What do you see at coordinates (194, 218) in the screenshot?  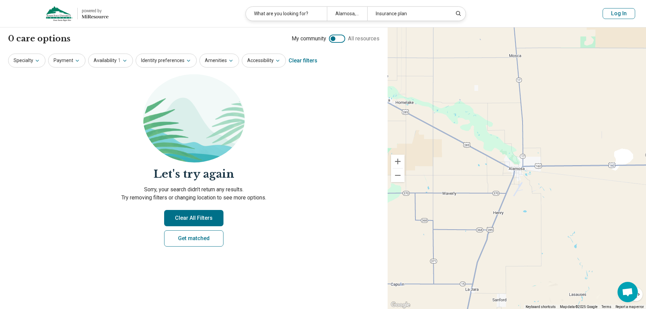 I see `button: Clear All Filters` at bounding box center [194, 218].